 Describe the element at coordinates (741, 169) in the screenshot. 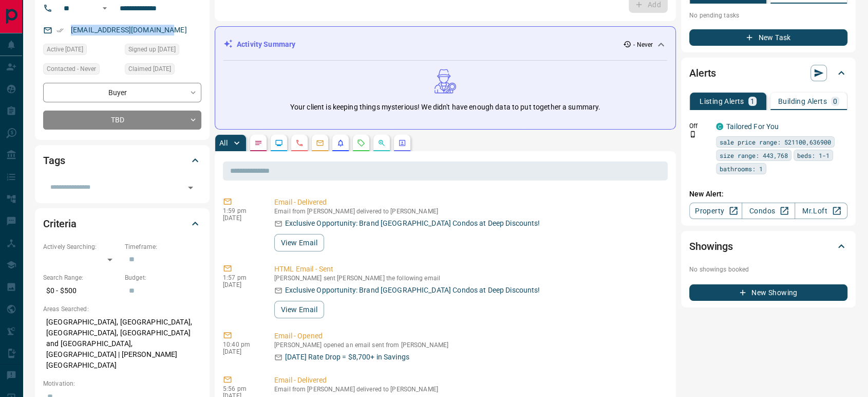

I see `span: bathrooms: 1` at that location.